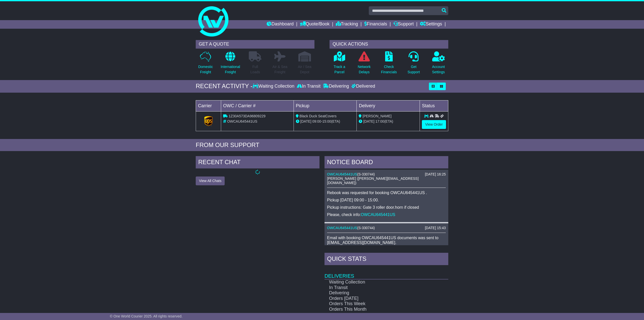 This screenshot has height=320, width=644. I want to click on span: OWCAU645441US, so click(242, 121).